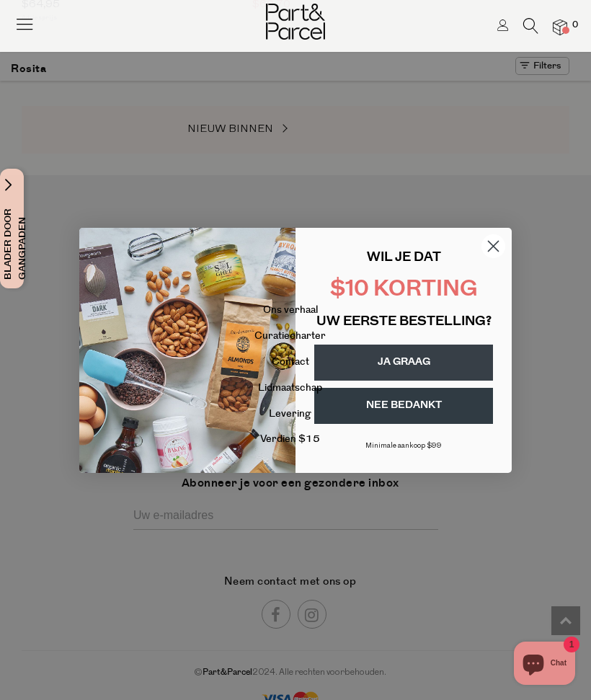 Image resolution: width=591 pixels, height=700 pixels. What do you see at coordinates (290, 311) in the screenshot?
I see `a: Ons verhaal` at bounding box center [290, 311].